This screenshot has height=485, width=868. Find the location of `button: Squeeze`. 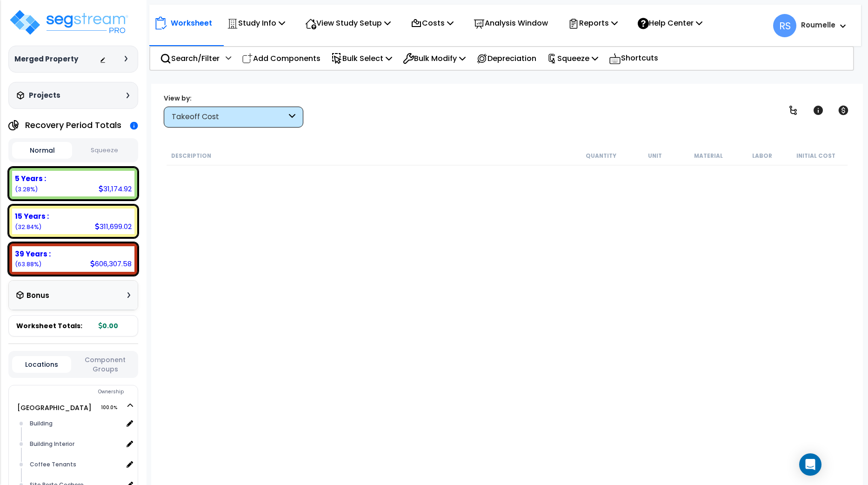

button: Squeeze is located at coordinates (104, 150).